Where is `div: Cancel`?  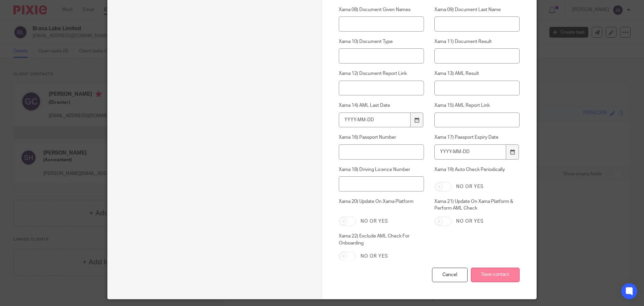 div: Cancel is located at coordinates (450, 274).